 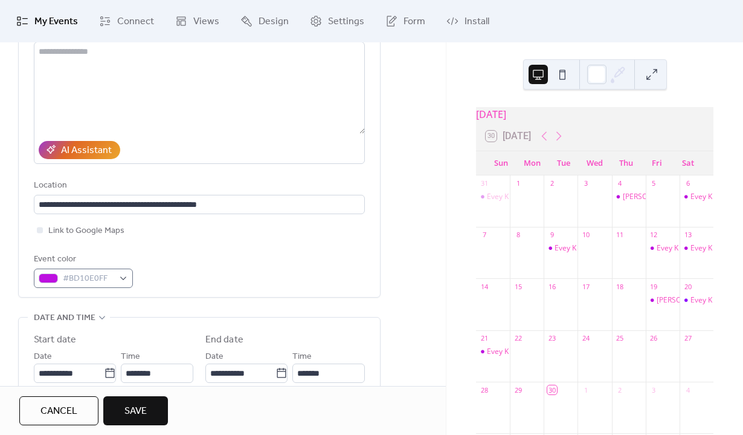 I want to click on span: Cancel, so click(x=59, y=411).